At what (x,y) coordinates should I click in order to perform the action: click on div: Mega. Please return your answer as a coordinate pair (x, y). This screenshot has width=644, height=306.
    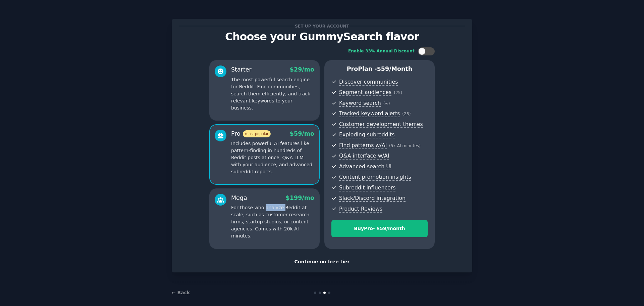
    Looking at the image, I should click on (239, 197).